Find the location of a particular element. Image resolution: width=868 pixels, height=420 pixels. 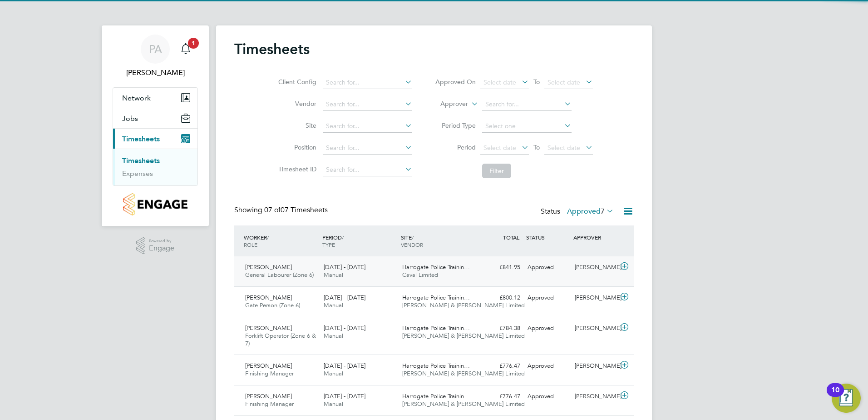

span: Timesheets is located at coordinates (140, 138).